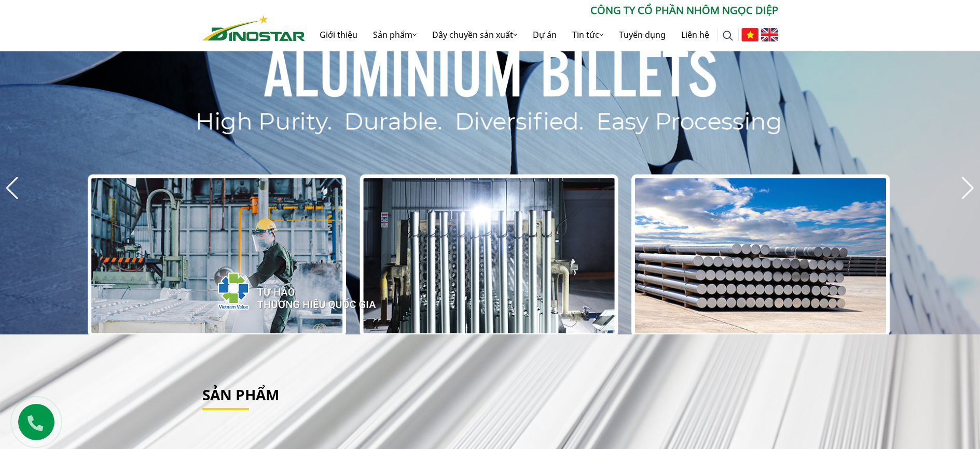  What do you see at coordinates (642, 35) in the screenshot?
I see `a: Tuyển dụng` at bounding box center [642, 35].